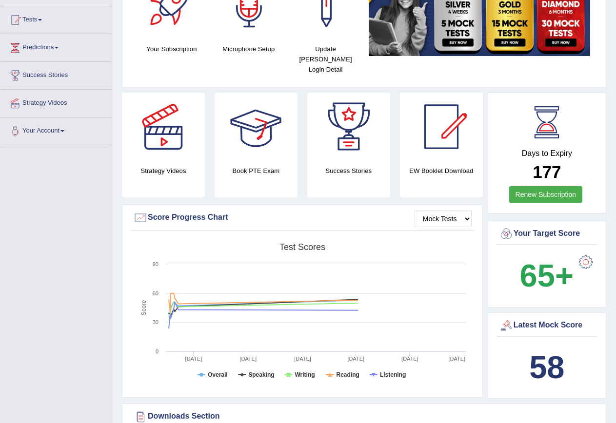  What do you see at coordinates (249, 49) in the screenshot?
I see `h4: Microphone Setup` at bounding box center [249, 49].